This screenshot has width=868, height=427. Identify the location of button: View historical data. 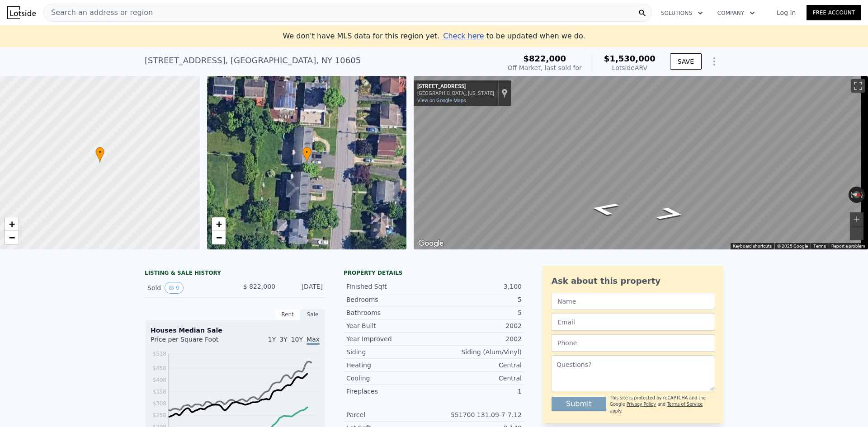
(174, 288).